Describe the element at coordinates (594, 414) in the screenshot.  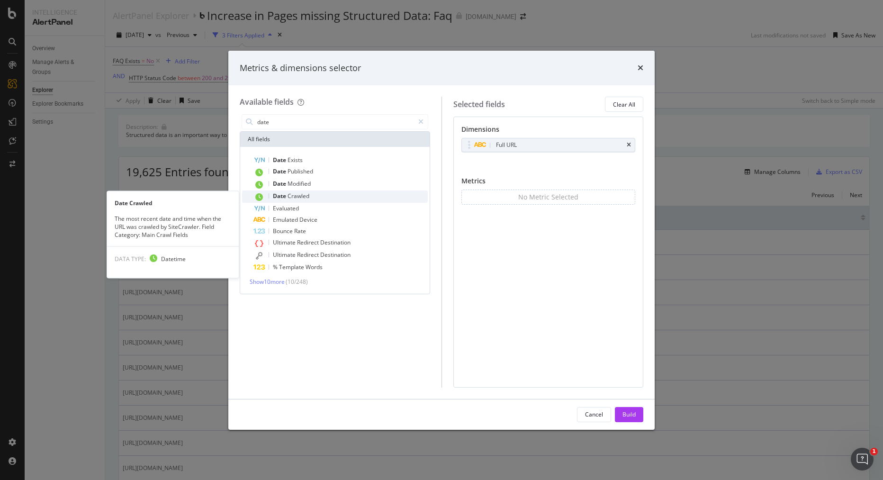
I see `div: Cancel` at that location.